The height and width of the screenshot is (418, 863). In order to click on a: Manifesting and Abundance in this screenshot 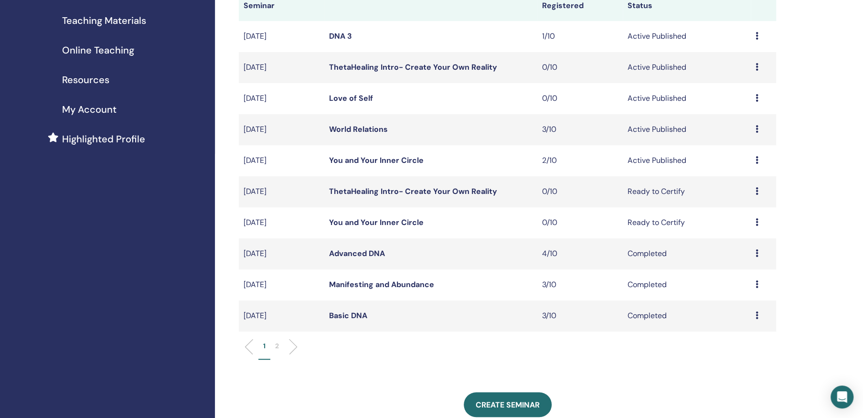, I will do `click(382, 284)`.